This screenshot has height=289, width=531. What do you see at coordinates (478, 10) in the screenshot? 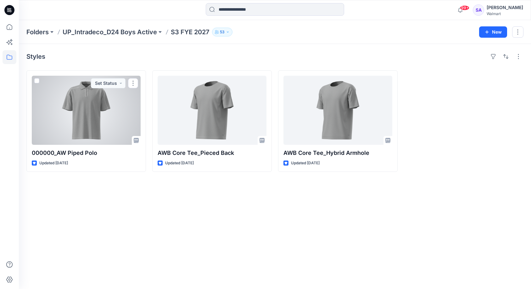
I see `div: SA` at bounding box center [478, 10].